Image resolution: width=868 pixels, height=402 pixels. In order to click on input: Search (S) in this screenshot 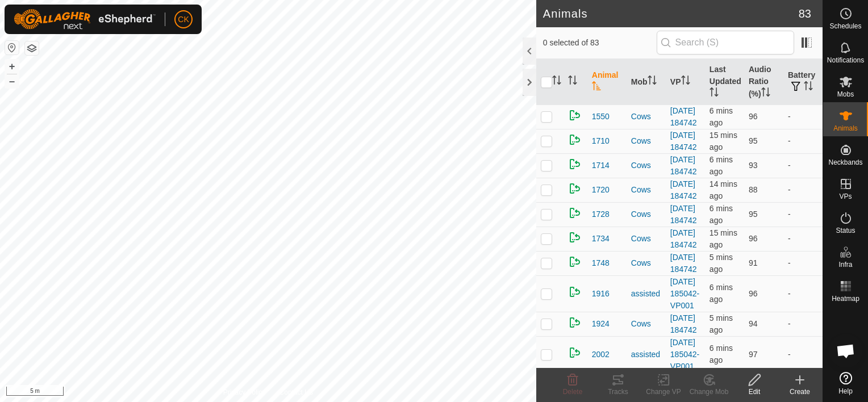, I will do `click(725, 42)`.